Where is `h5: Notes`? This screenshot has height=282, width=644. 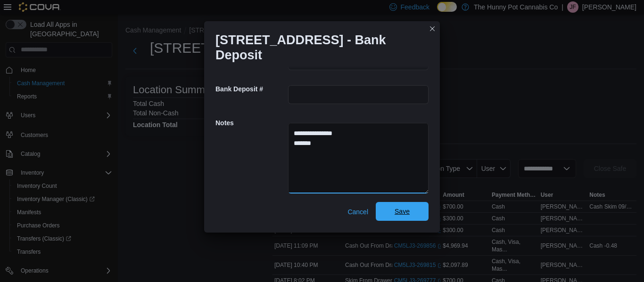
h5: Notes is located at coordinates (251, 123).